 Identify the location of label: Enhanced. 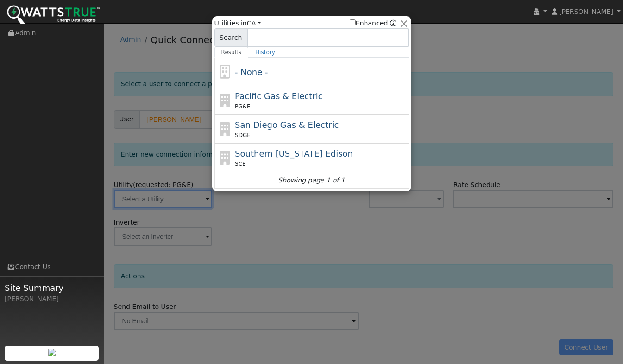
(369, 23).